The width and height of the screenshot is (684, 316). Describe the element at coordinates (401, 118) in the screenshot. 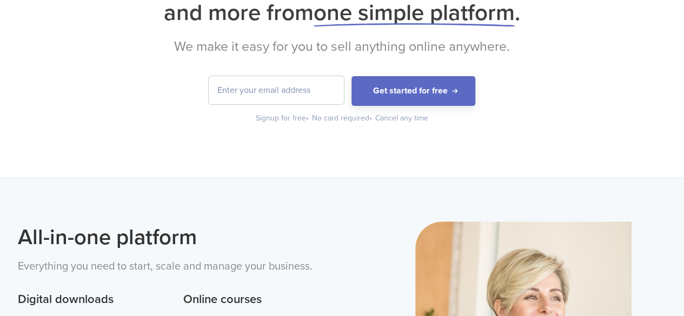

I see `div: Cancel any time` at that location.